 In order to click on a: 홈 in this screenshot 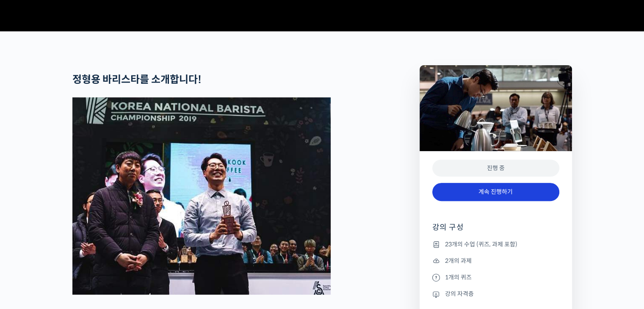, I will do `click(29, 249)`.